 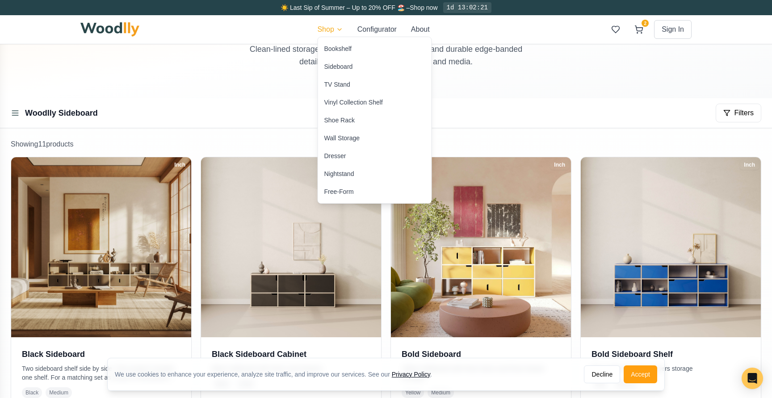 What do you see at coordinates (353, 102) in the screenshot?
I see `div: Vinyl Collection Shelf` at bounding box center [353, 102].